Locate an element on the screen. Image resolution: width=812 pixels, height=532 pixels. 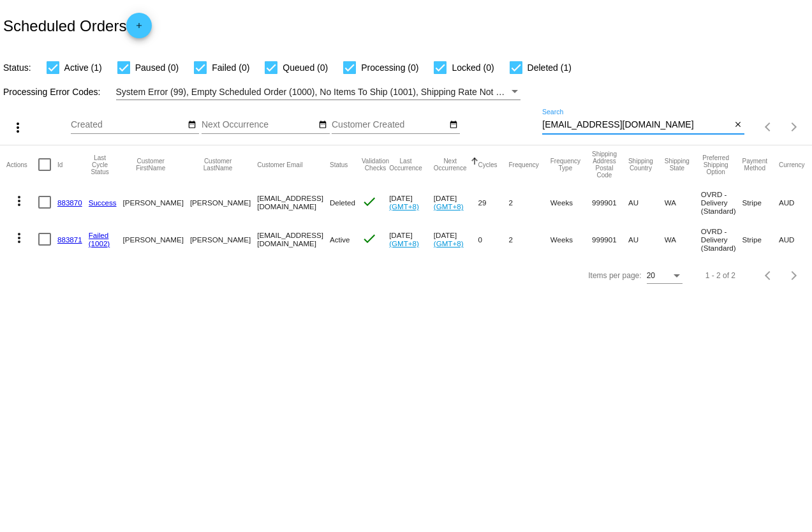
span: Processing Error Codes: is located at coordinates (52, 92).